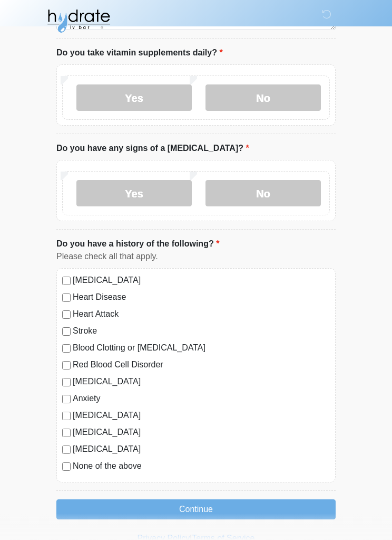  Describe the element at coordinates (67, 315) in the screenshot. I see `input: Heart Attack` at that location.